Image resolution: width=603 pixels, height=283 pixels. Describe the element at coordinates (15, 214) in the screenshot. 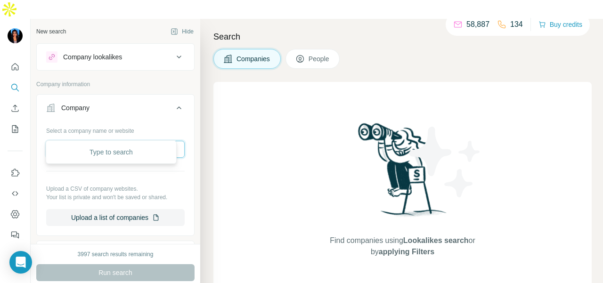

I see `button: Dashboard` at that location.